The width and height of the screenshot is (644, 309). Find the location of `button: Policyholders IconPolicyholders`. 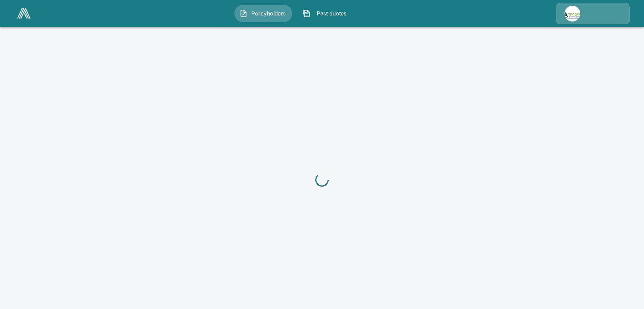

button: Policyholders IconPolicyholders is located at coordinates (263, 13).